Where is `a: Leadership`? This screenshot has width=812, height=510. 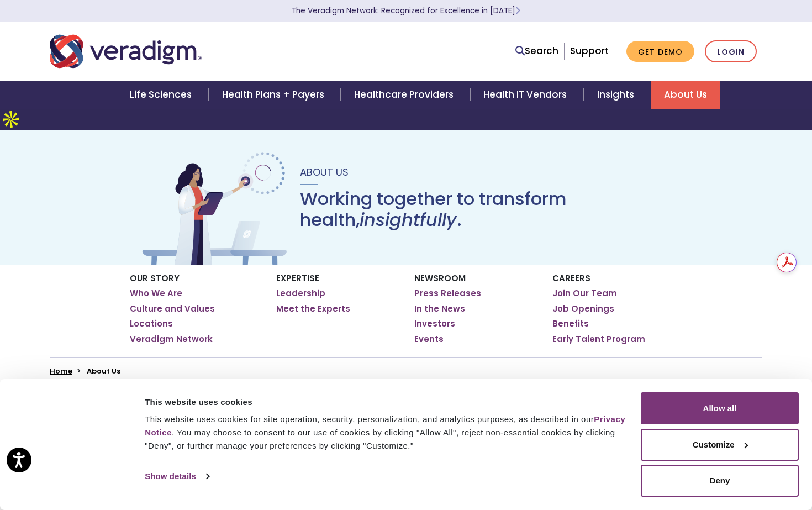
a: Leadership is located at coordinates (301, 293).